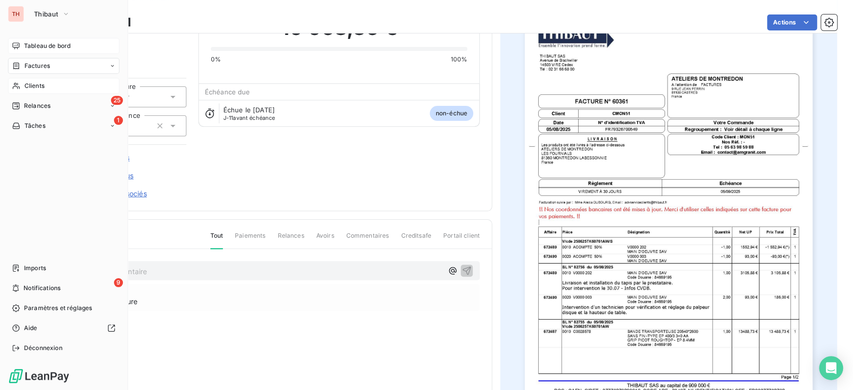 This screenshot has height=390, width=853. What do you see at coordinates (58, 308) in the screenshot?
I see `span: Paramètres et réglages` at bounding box center [58, 308].